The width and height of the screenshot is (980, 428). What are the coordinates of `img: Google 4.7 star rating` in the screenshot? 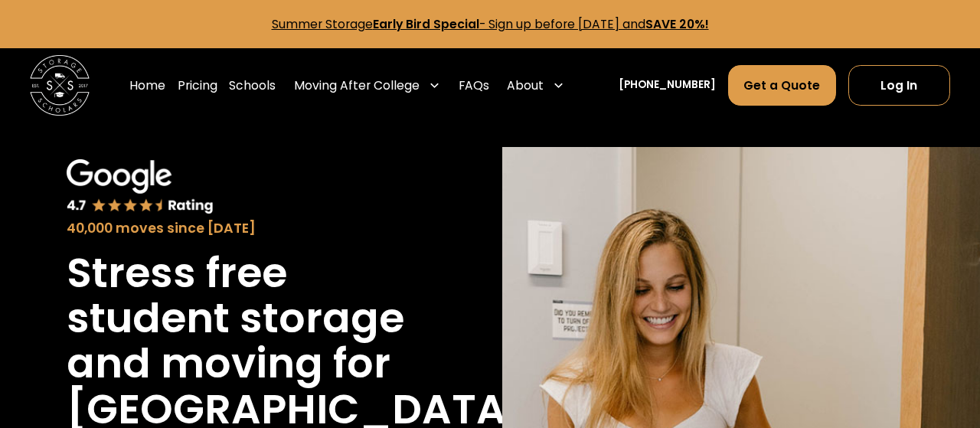 It's located at (140, 187).